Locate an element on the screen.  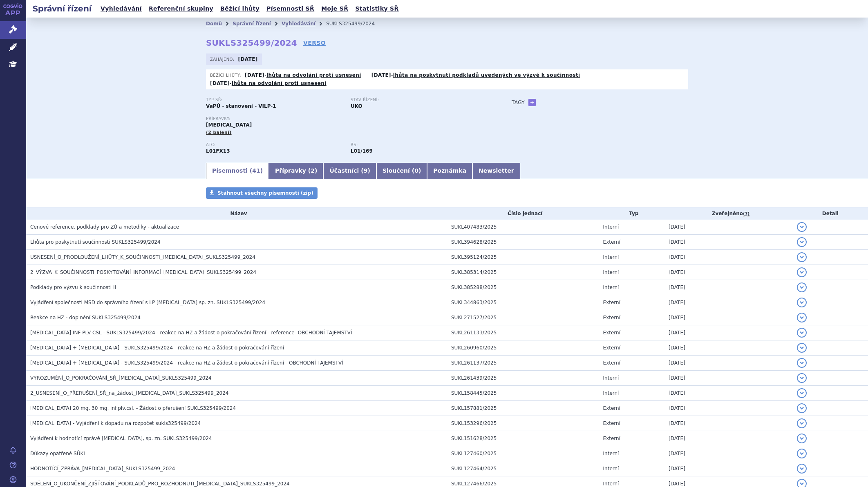
th: Typ is located at coordinates (632, 213).